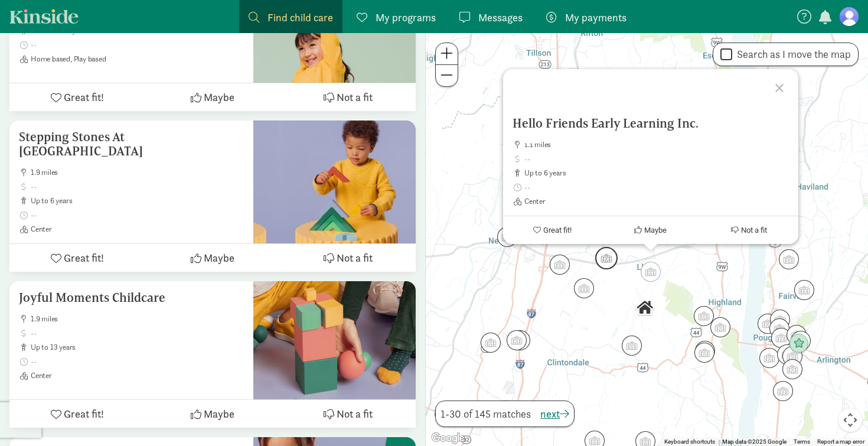  What do you see at coordinates (850, 420) in the screenshot?
I see `button: Map camera controls` at bounding box center [850, 420].